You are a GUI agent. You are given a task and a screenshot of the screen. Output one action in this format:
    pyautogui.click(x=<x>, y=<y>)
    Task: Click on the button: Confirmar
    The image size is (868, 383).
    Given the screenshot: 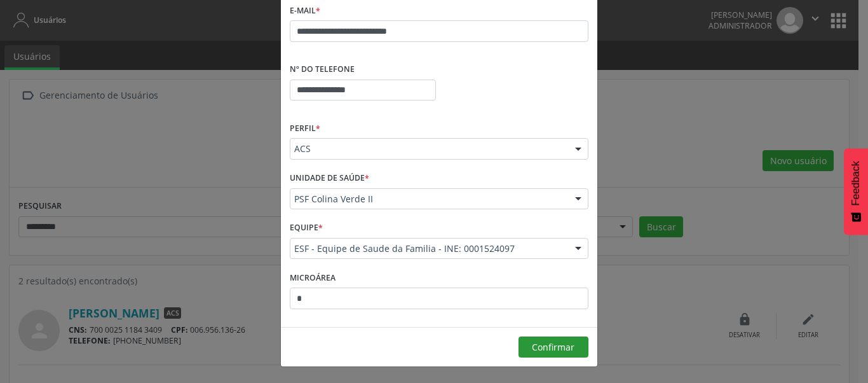 What is the action you would take?
    pyautogui.click(x=554, y=348)
    